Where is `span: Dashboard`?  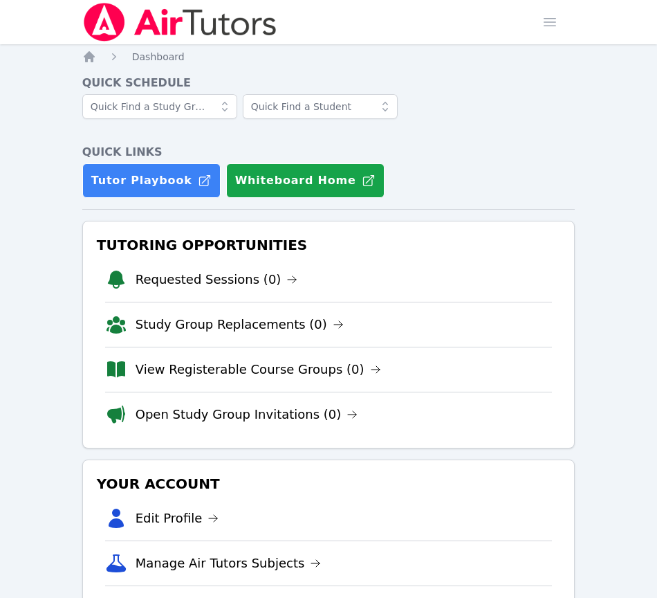 span: Dashboard is located at coordinates (158, 57).